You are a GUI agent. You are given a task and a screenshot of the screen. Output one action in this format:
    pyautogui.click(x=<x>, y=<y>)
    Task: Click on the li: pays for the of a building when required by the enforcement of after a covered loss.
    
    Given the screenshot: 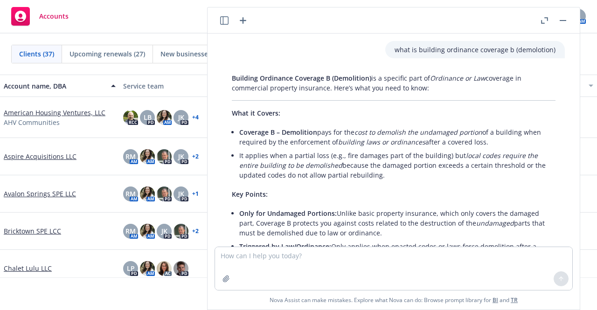 What is the action you would take?
    pyautogui.click(x=397, y=137)
    